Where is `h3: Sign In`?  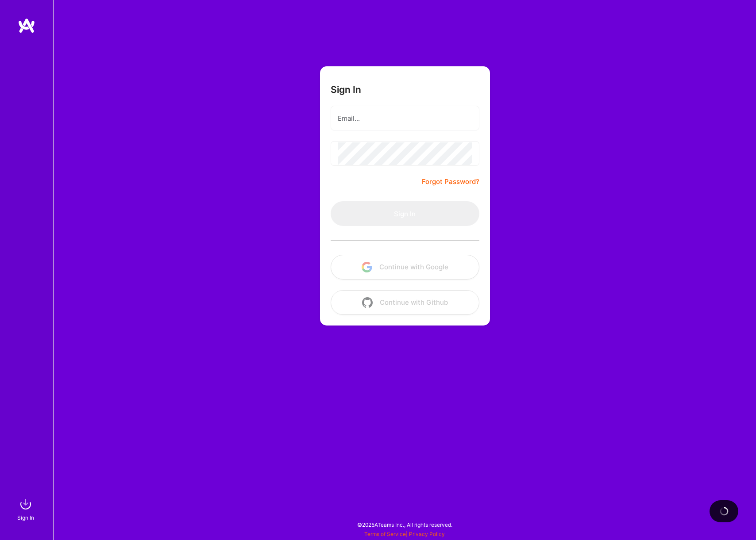 h3: Sign In is located at coordinates (346, 89).